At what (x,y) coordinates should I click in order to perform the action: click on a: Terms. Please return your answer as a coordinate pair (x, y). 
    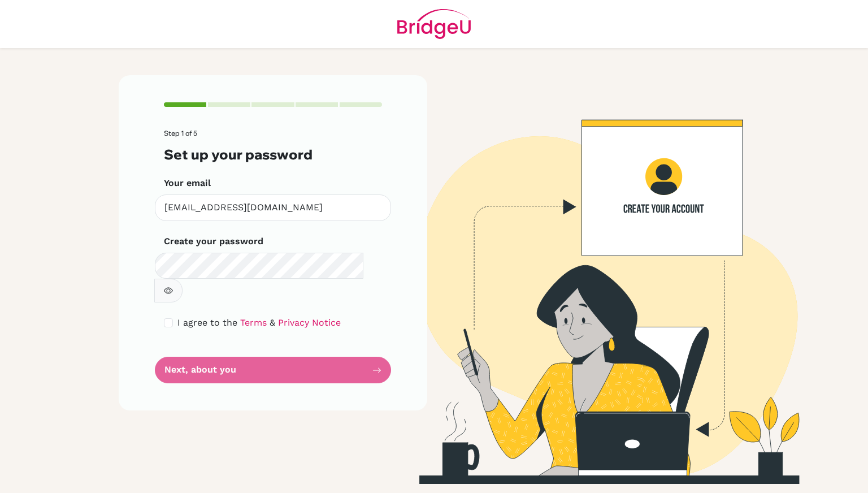
    Looking at the image, I should click on (253, 322).